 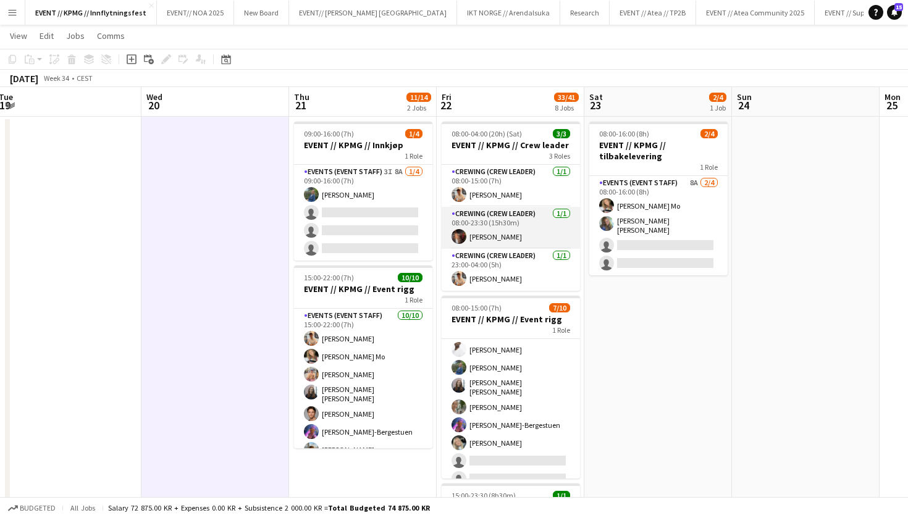 What do you see at coordinates (363, 357) in the screenshot?
I see `div: 15:00-22:00 (7h)10/10EVENT // KPMG // Event rigg1 RoleEvents (Event Staff)10/1015:00-22:00 (7h)[P...` at bounding box center [363, 357].